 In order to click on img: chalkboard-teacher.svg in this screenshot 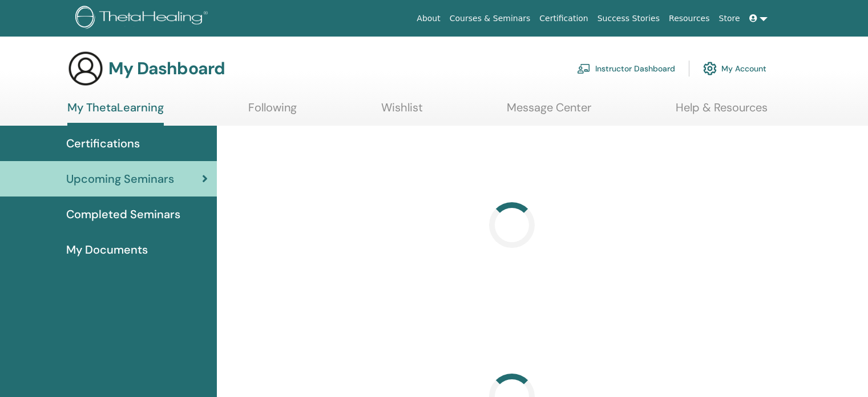, I will do `click(584, 68)`.